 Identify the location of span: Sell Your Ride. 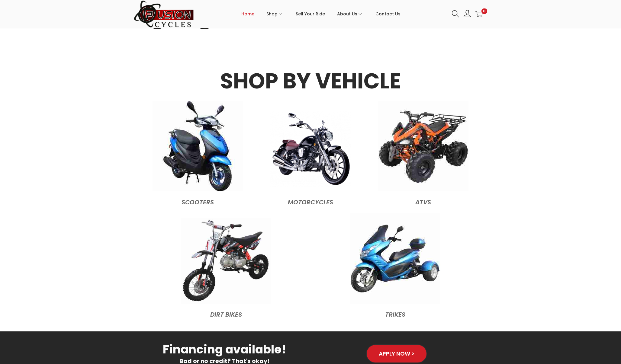
(310, 14).